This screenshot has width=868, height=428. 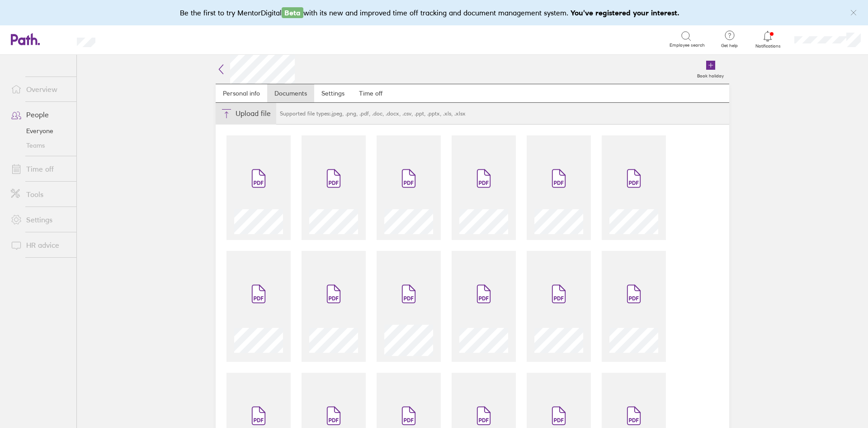 I want to click on span: Employee search, so click(x=687, y=45).